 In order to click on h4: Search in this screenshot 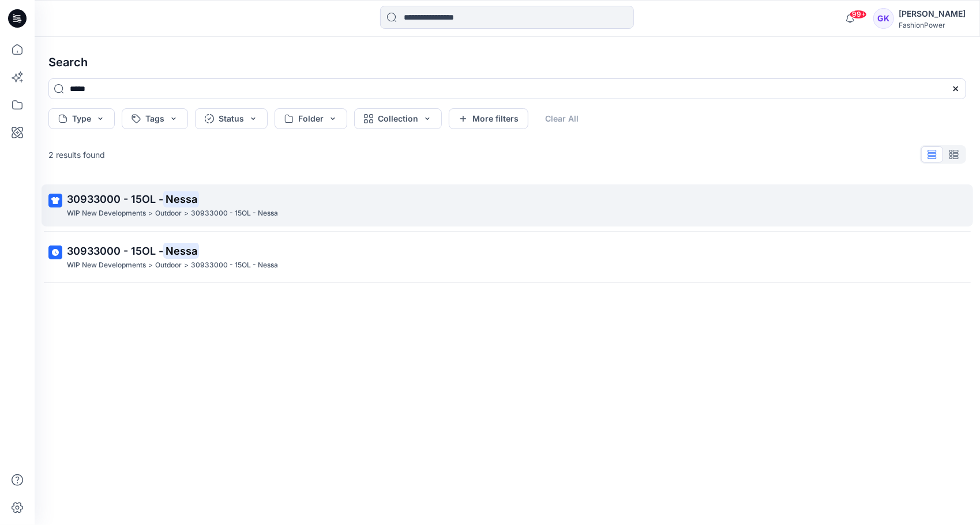, I will do `click(507, 62)`.